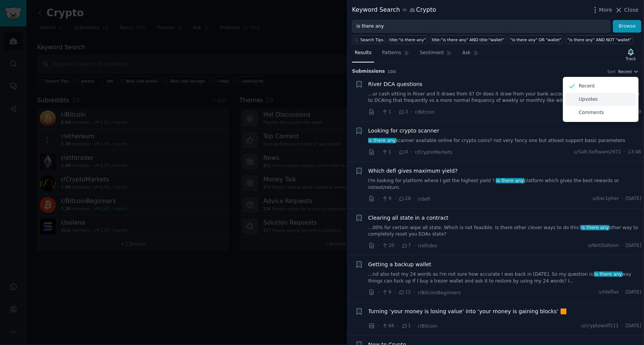  What do you see at coordinates (604, 246) in the screenshot?
I see `span: u/NotDaltonn` at bounding box center [604, 246].